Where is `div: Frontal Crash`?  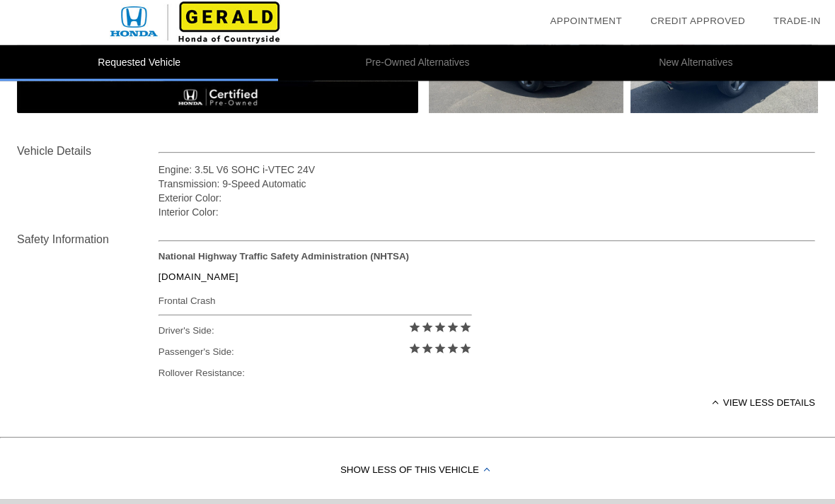
div: Frontal Crash is located at coordinates (315, 301).